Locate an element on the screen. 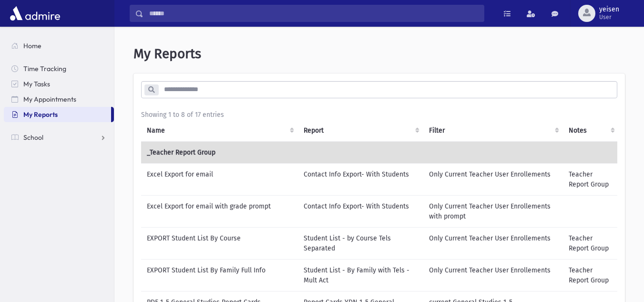 The image size is (644, 302). a: My Tasks is located at coordinates (58, 84).